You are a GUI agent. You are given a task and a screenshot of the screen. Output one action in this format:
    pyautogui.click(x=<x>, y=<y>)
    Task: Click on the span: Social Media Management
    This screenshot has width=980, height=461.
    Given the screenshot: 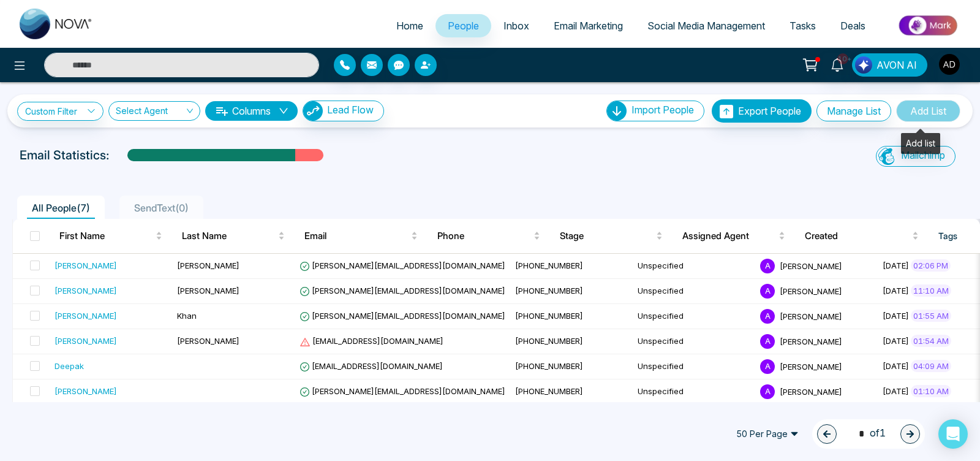 What is the action you would take?
    pyautogui.click(x=707, y=26)
    